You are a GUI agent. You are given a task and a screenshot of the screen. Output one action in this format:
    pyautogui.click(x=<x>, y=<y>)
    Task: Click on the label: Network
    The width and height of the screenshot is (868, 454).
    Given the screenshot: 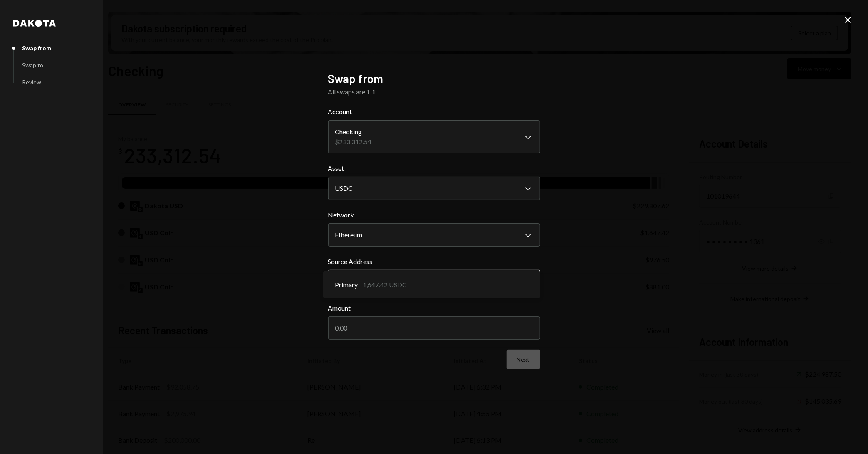 What is the action you would take?
    pyautogui.click(x=434, y=215)
    